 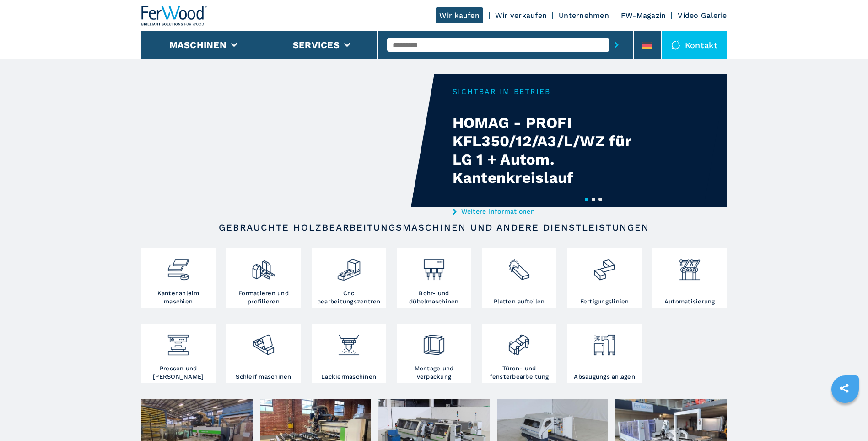 What do you see at coordinates (263, 353) in the screenshot?
I see `a: Schleif maschinen` at bounding box center [263, 353].